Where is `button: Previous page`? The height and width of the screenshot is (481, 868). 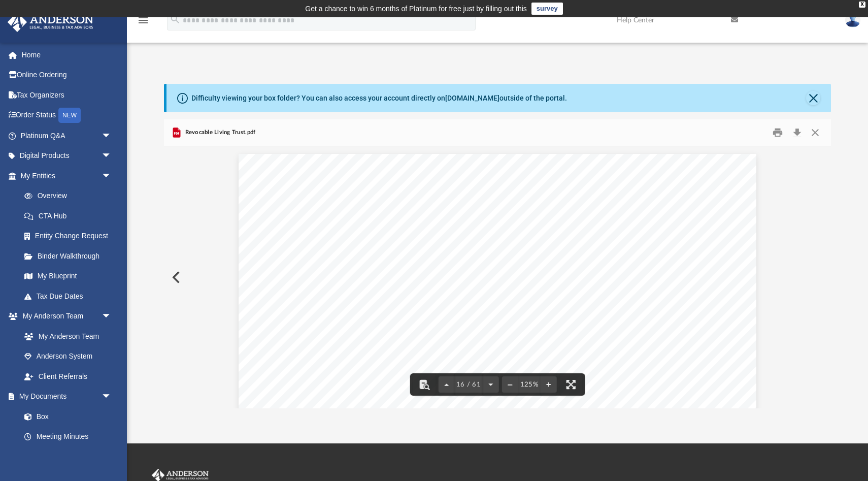
button: Previous page is located at coordinates (446, 384).